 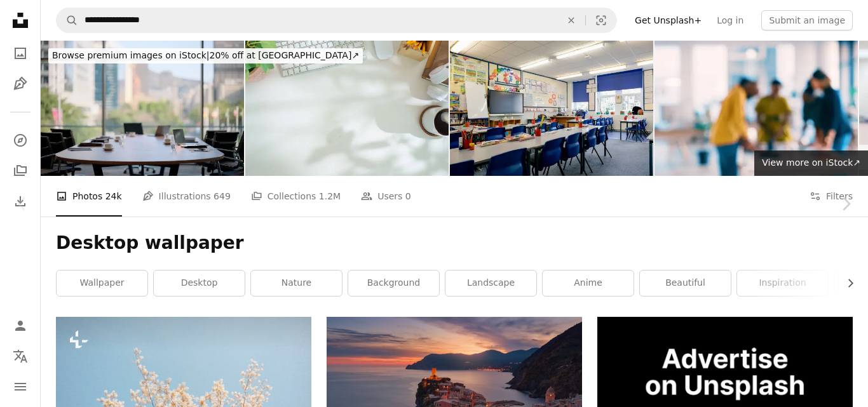 What do you see at coordinates (222, 196) in the screenshot?
I see `span: 649` at bounding box center [222, 196].